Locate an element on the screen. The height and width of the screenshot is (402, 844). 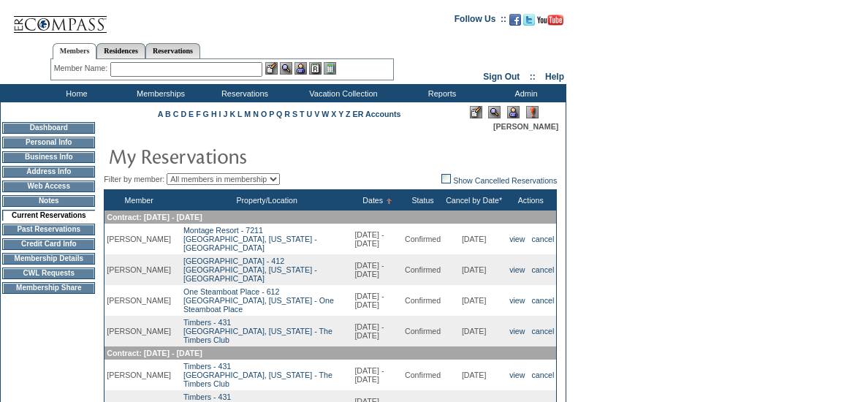
td: Personal Info is located at coordinates (48, 142).